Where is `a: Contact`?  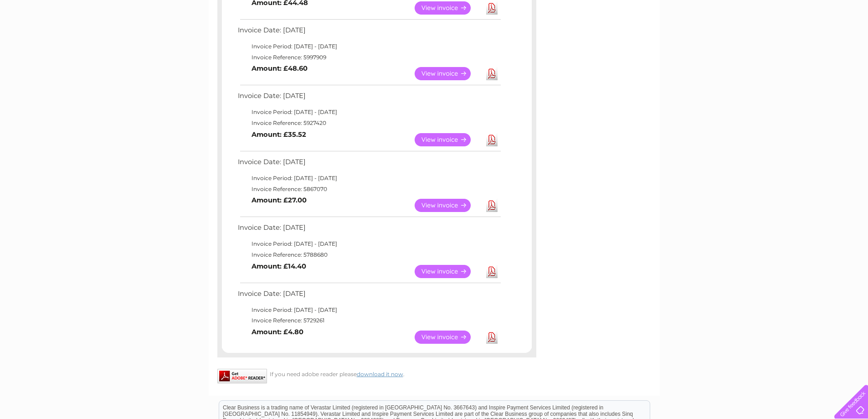 a: Contact is located at coordinates (818, 42).